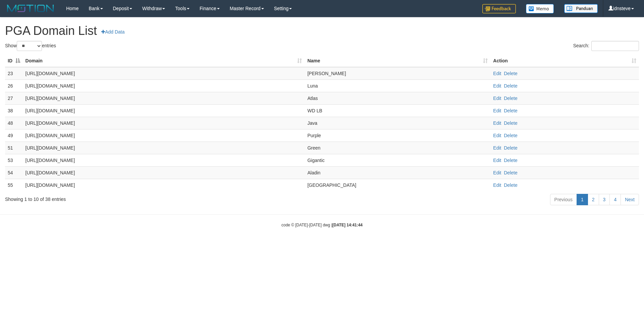 This screenshot has width=644, height=327. I want to click on td: 48, so click(14, 123).